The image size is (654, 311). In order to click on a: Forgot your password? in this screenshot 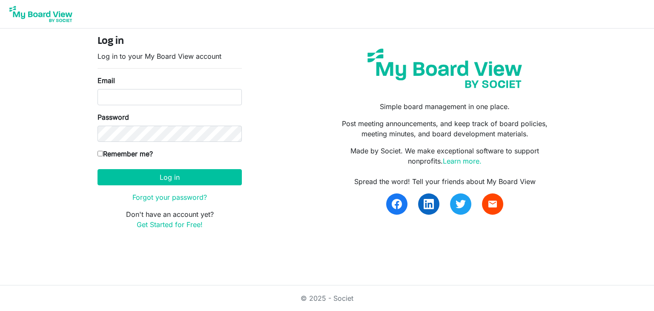, I will do `click(170, 197)`.